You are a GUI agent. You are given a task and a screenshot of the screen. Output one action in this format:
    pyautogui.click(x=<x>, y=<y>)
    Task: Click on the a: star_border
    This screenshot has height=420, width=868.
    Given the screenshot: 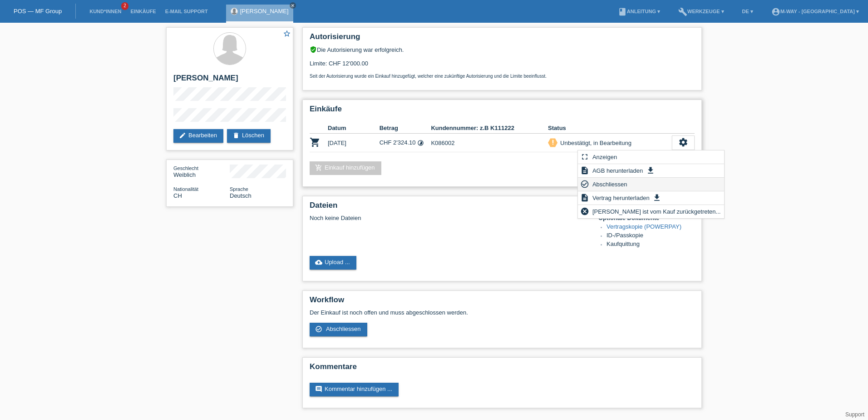 What is the action you would take?
    pyautogui.click(x=287, y=34)
    